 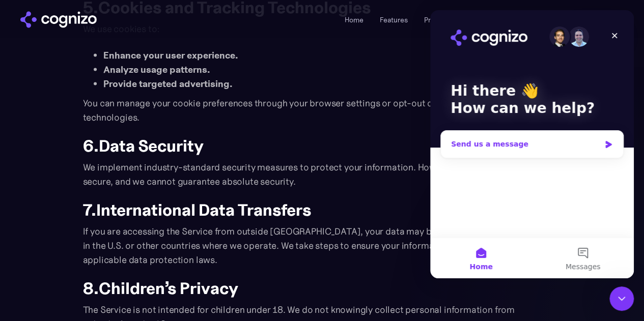 What do you see at coordinates (322, 174) in the screenshot?
I see `p: We implement industry-standard security measures to protect your information. However, no system ...` at bounding box center [322, 174].